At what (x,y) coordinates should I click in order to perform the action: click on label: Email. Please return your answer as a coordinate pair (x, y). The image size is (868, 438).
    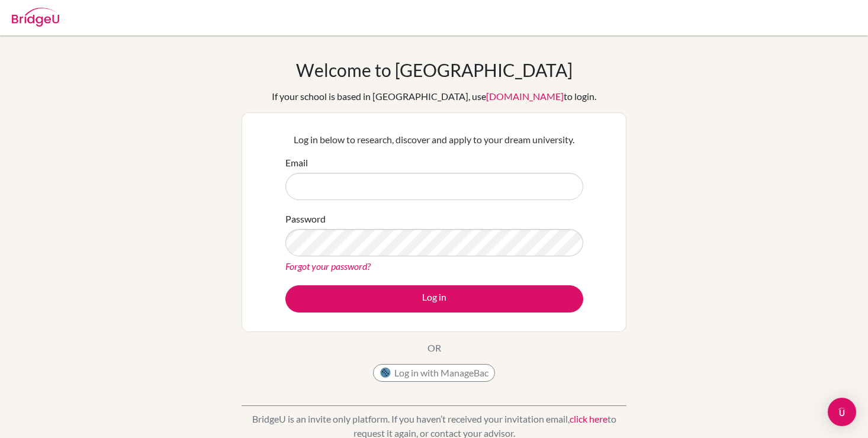
    Looking at the image, I should click on (297, 163).